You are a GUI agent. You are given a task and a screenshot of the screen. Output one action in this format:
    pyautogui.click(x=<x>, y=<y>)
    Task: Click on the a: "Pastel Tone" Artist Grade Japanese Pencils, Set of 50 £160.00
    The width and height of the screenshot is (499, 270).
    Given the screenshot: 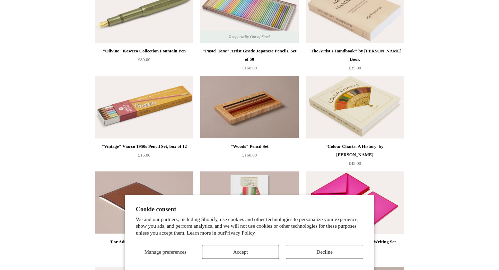 What is the action you would take?
    pyautogui.click(x=250, y=61)
    